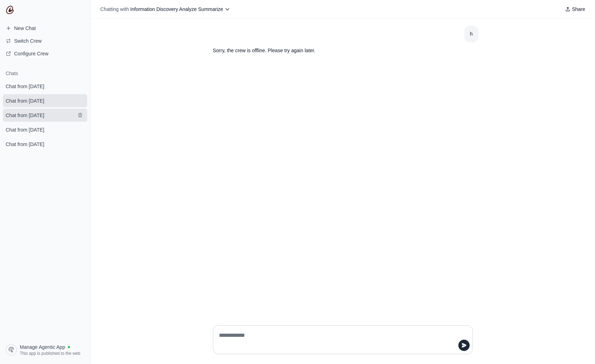 Image resolution: width=595 pixels, height=364 pixels. I want to click on span: New Chat, so click(25, 28).